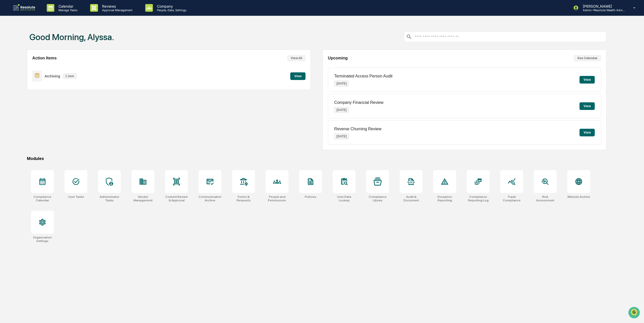 The height and width of the screenshot is (323, 644). I want to click on div: Communications Archive, so click(210, 199).